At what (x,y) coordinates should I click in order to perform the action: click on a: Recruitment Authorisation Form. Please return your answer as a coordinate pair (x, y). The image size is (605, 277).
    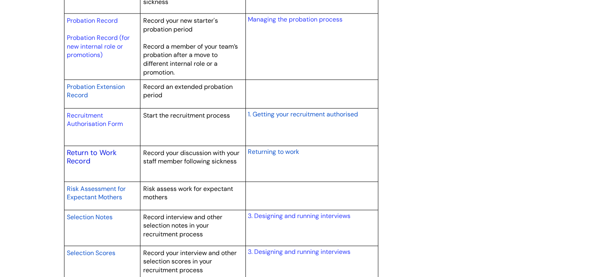
    Looking at the image, I should click on (95, 119).